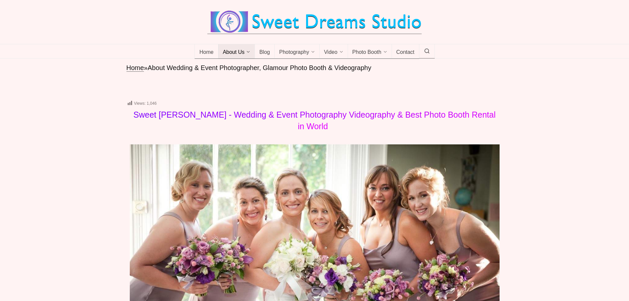 The width and height of the screenshot is (629, 301). What do you see at coordinates (294, 52) in the screenshot?
I see `span: Photography` at bounding box center [294, 52].